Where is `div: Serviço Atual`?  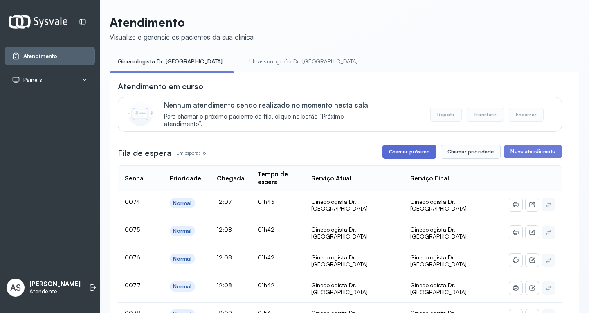 div: Serviço Atual is located at coordinates (331, 178).